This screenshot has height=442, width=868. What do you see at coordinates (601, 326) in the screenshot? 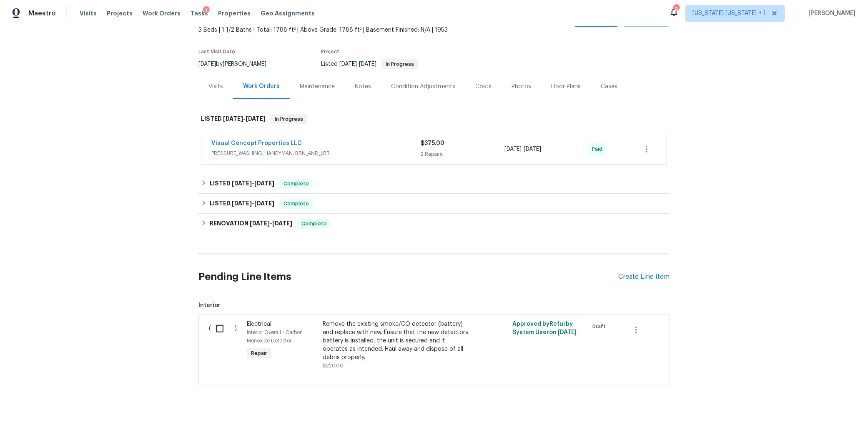
I see `span: Draft` at bounding box center [601, 326].